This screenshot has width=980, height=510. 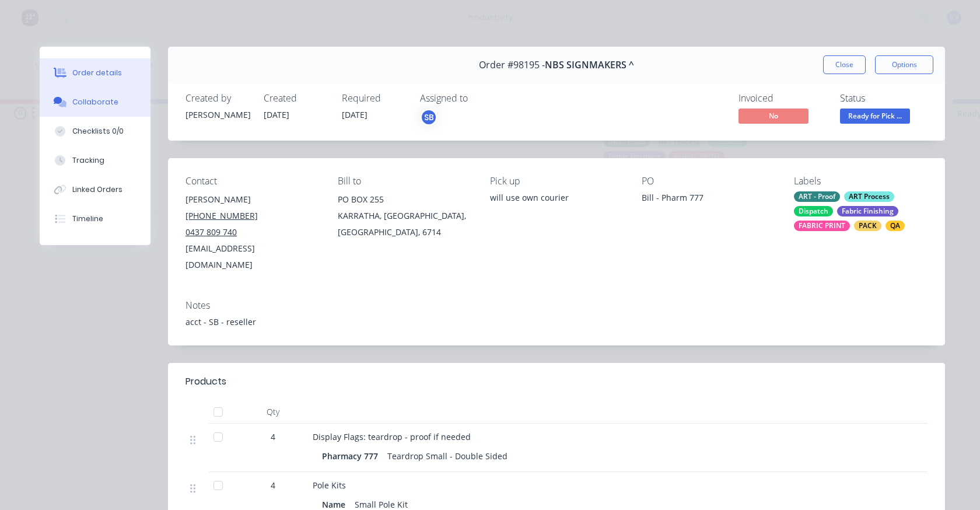 What do you see at coordinates (87, 219) in the screenshot?
I see `div: Timeline` at bounding box center [87, 219].